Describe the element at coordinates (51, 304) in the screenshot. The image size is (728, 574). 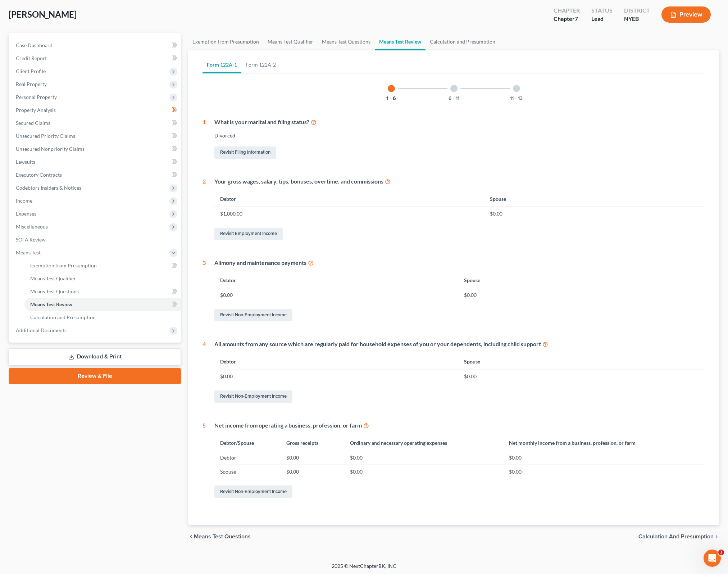
I see `span: Means Test Review` at that location.